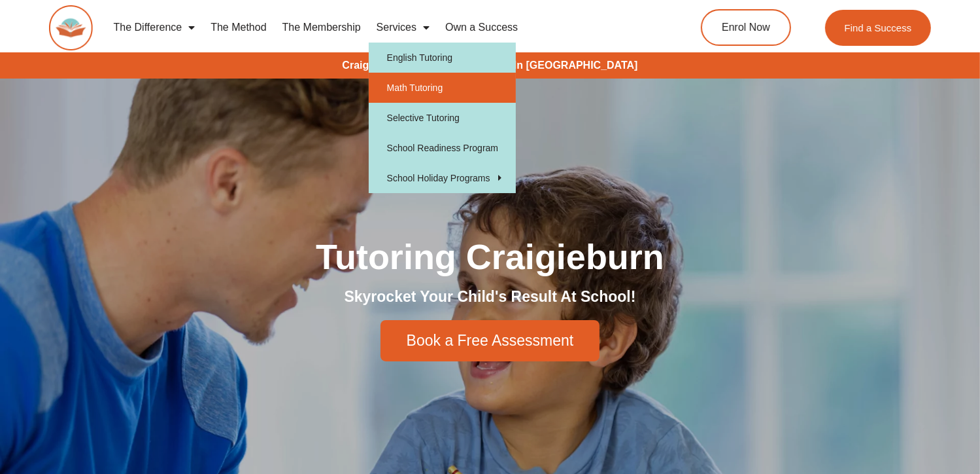 The width and height of the screenshot is (980, 474). What do you see at coordinates (878, 27) in the screenshot?
I see `a: Find a Success` at bounding box center [878, 27].